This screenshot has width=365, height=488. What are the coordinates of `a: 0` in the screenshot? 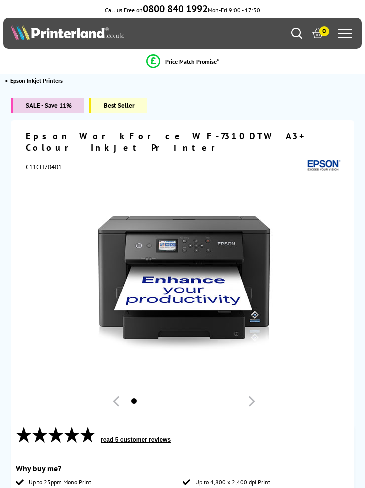 It's located at (318, 33).